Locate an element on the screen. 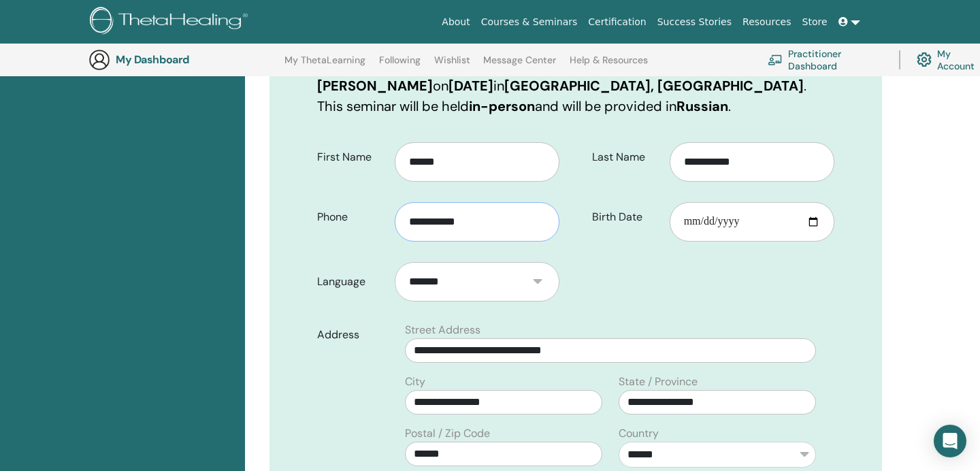  img: generic-user-icon.jpg is located at coordinates (99, 60).